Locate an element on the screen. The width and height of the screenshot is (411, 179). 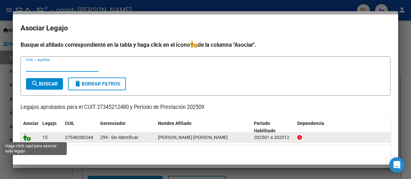
div: 202501 a 202512 is located at coordinates (273, 138).